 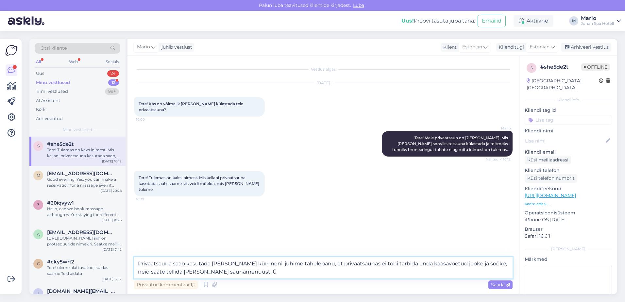 I want to click on div: Kõik, so click(x=41, y=109).